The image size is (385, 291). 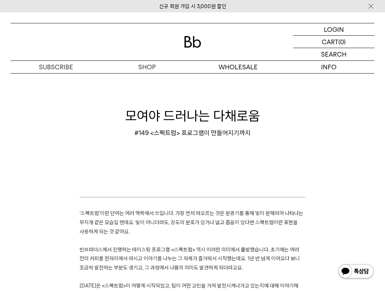 What do you see at coordinates (193, 6) in the screenshot?
I see `a: 신규 회원 가입 시 3,000원 할인` at bounding box center [193, 6].